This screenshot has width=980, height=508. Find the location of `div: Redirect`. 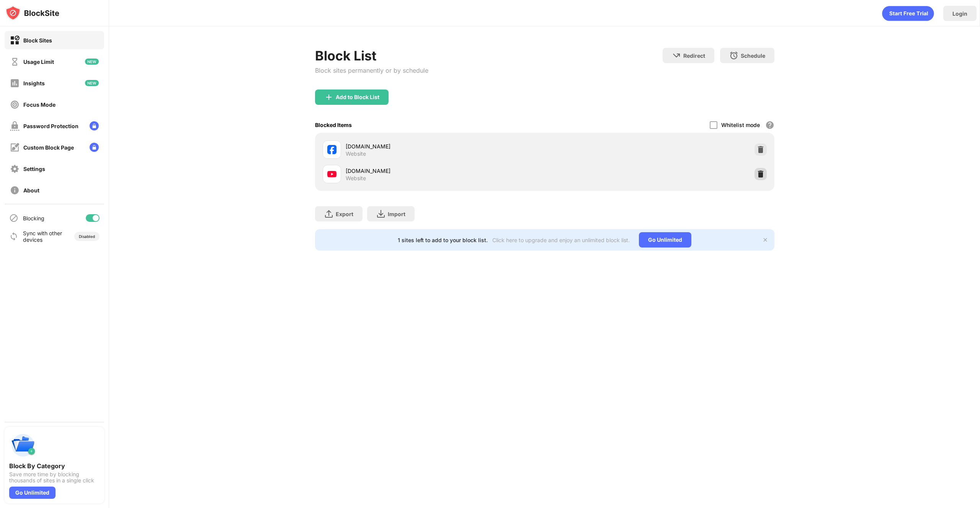

div: Redirect is located at coordinates (694, 56).